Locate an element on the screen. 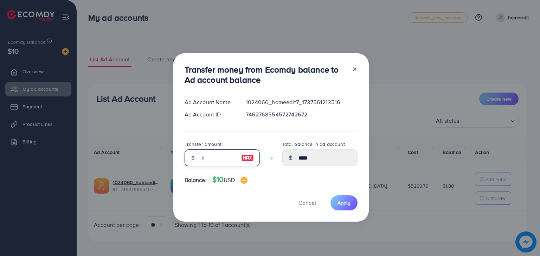  label: Total balance in ad account is located at coordinates (313, 144).